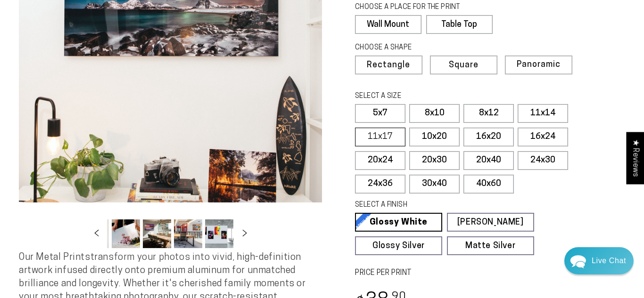 The image size is (644, 298). I want to click on legend: CHOOSE A PLACE FOR THE PRINT, so click(419, 7).